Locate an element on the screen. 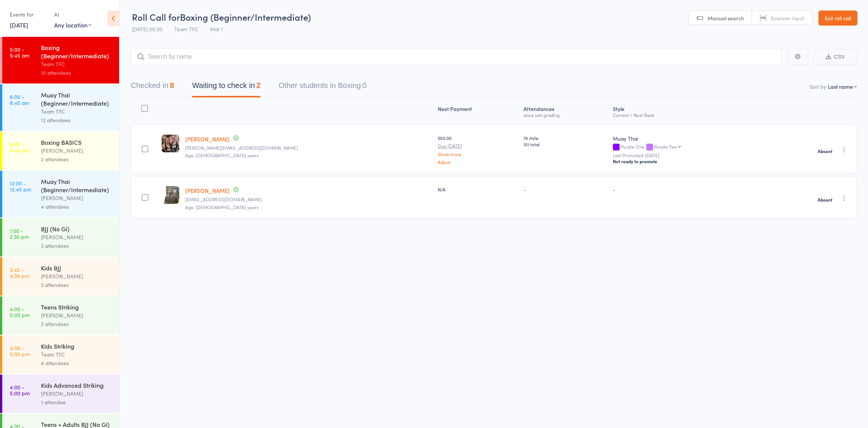  time: 6:00 - 6:45 am is located at coordinates (20, 99).